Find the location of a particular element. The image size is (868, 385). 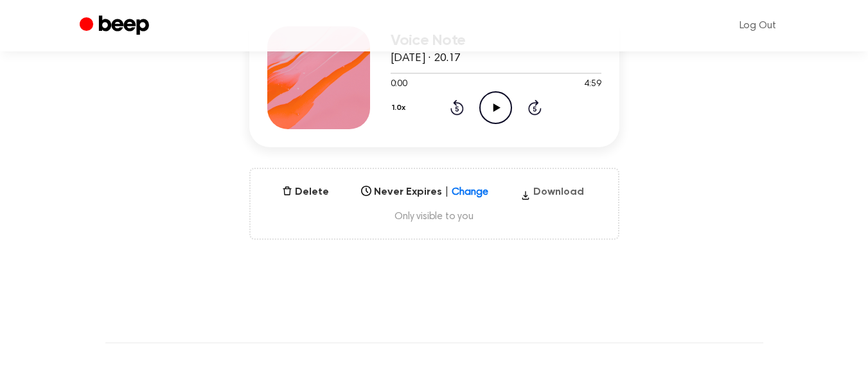

span: 4:59 is located at coordinates (592, 85).